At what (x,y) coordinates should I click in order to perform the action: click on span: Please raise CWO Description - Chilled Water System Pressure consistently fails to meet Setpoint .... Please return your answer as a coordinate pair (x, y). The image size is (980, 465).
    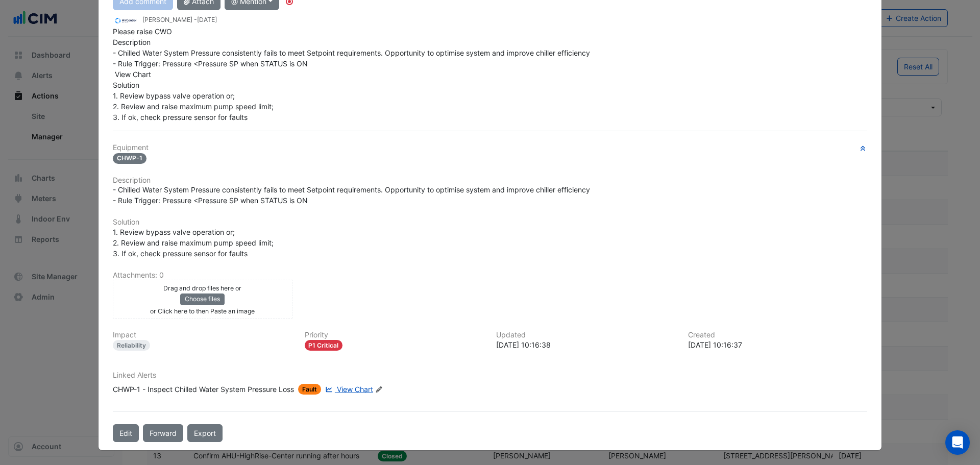
    Looking at the image, I should click on (352, 74).